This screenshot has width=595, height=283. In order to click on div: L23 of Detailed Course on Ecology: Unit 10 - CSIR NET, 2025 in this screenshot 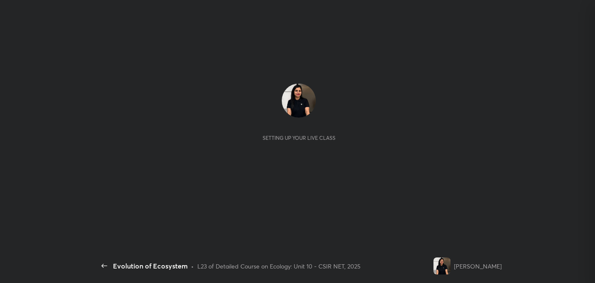, I will do `click(279, 266)`.